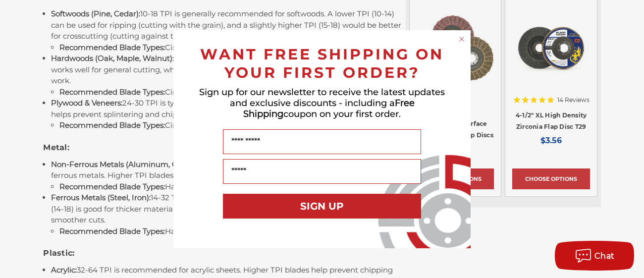  Describe the element at coordinates (322, 64) in the screenshot. I see `span: WANT FREE SHIPPING ON YOUR FIRST ORDER?` at that location.